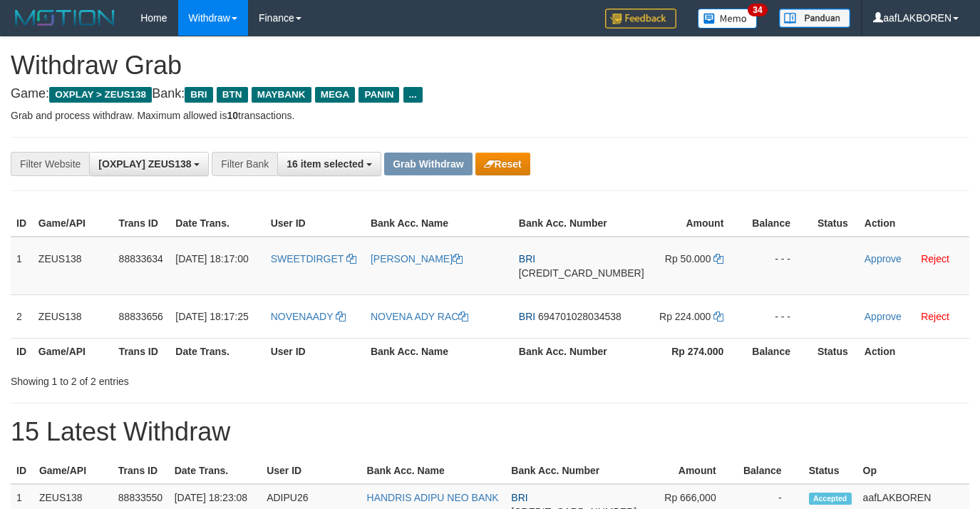  Describe the element at coordinates (232, 116) in the screenshot. I see `strong: 10` at that location.